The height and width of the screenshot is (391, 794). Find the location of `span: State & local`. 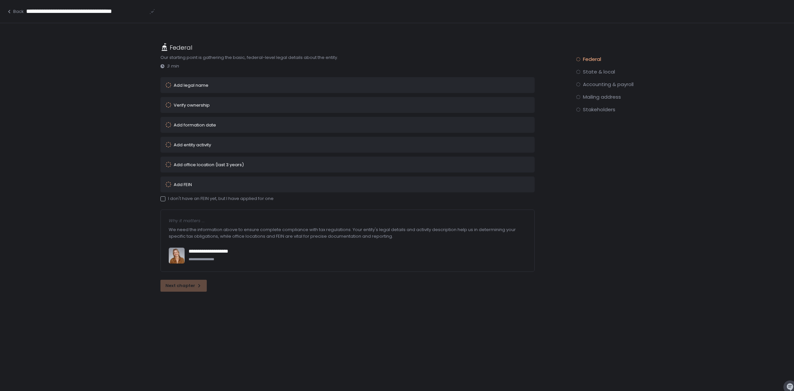

span: State & local is located at coordinates (599, 72).